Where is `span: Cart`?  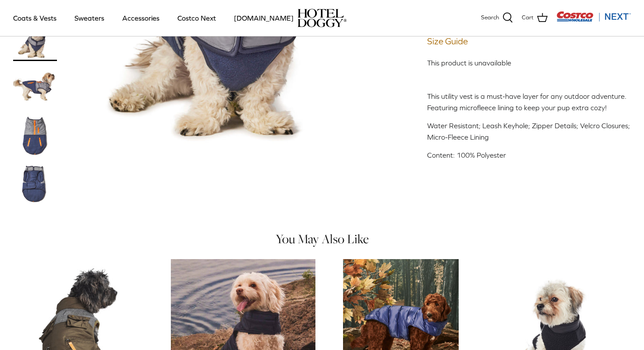
span: Cart is located at coordinates (527, 17).